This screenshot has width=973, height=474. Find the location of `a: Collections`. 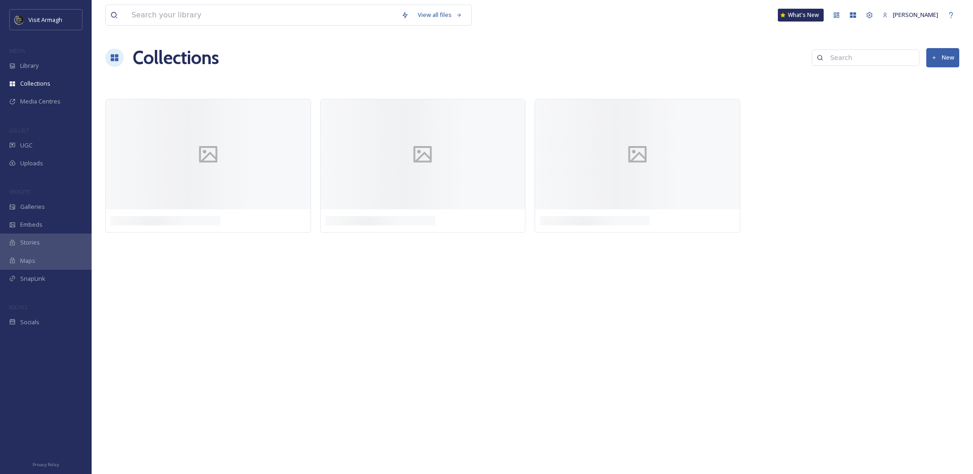

a: Collections is located at coordinates (176, 58).